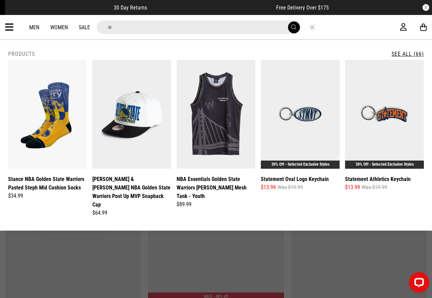  Describe the element at coordinates (216, 204) in the screenshot. I see `div: $89.99` at that location.